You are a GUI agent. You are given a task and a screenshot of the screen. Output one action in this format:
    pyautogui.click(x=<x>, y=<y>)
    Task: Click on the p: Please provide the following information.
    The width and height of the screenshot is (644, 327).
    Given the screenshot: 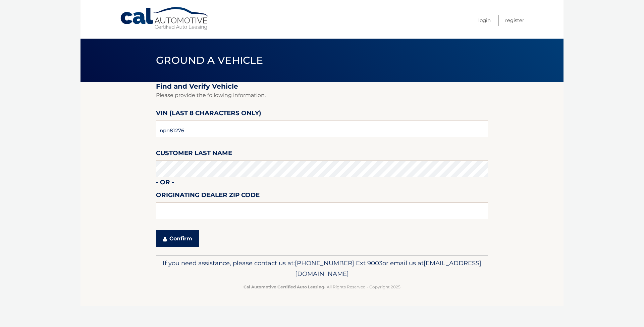 What is the action you would take?
    pyautogui.click(x=322, y=95)
    